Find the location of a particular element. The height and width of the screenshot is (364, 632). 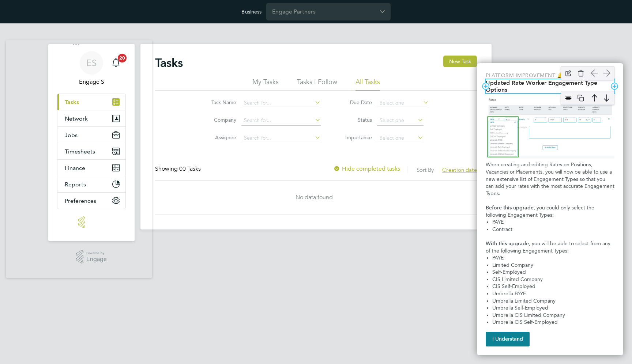

li: CIS Self-Employed is located at coordinates (553, 286).